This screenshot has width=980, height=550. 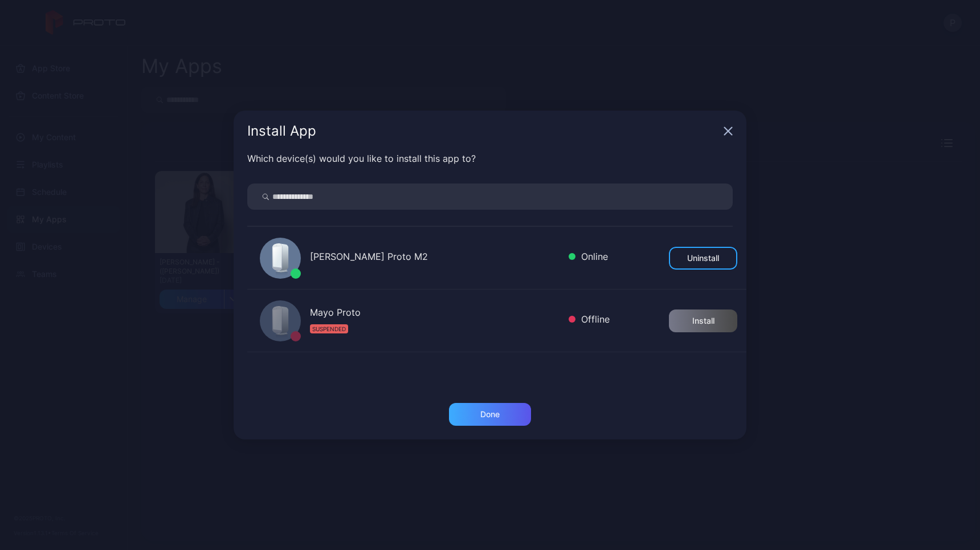 What do you see at coordinates (588, 258) in the screenshot?
I see `div: Online` at bounding box center [588, 258].